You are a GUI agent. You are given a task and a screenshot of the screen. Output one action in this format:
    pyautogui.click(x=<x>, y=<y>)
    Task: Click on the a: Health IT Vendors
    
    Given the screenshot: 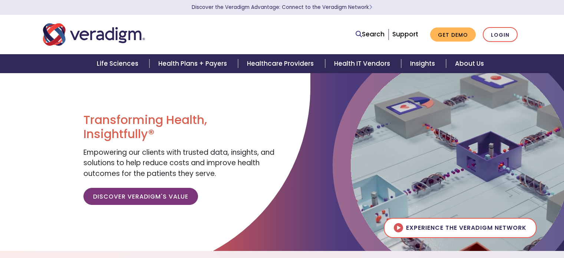 What is the action you would take?
    pyautogui.click(x=363, y=63)
    